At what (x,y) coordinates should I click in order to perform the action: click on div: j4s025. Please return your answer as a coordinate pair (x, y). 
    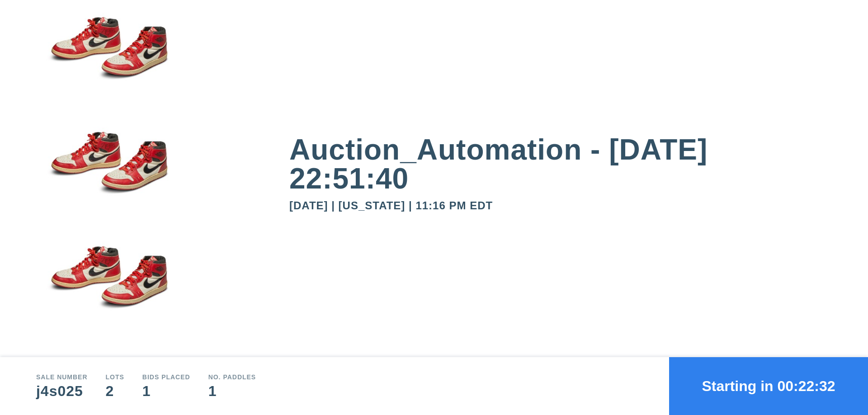
    Looking at the image, I should click on (62, 391).